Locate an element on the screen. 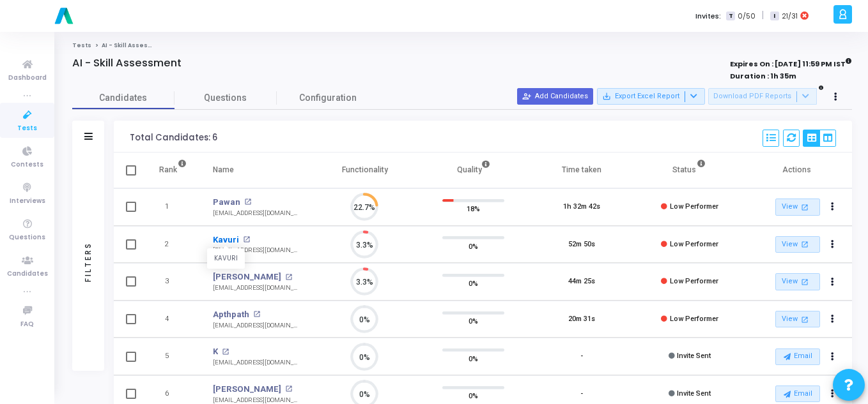  mat-icon: person_add_alt is located at coordinates (527, 97).